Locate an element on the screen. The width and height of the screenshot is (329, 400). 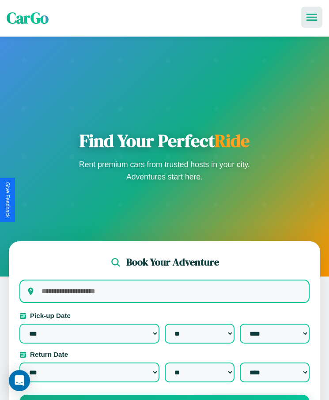
h2: Book Your Adventure is located at coordinates (173, 262).